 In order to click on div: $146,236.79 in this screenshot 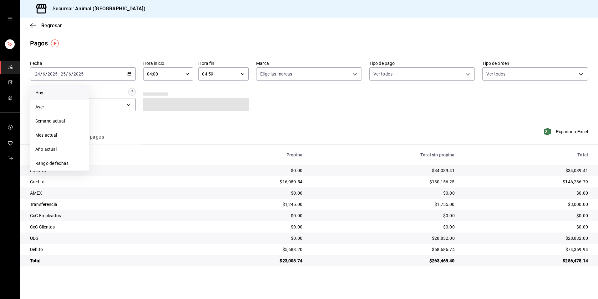, I will do `click(527, 181)`.